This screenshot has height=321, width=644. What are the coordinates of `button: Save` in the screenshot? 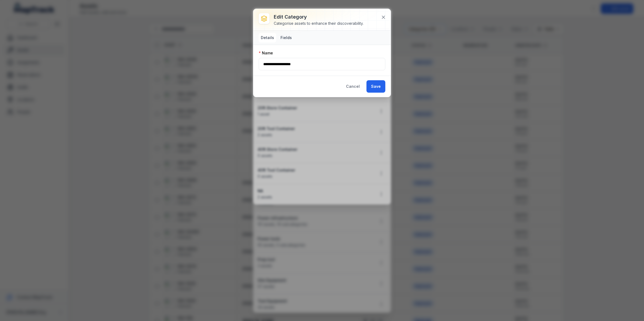 It's located at (376, 86).